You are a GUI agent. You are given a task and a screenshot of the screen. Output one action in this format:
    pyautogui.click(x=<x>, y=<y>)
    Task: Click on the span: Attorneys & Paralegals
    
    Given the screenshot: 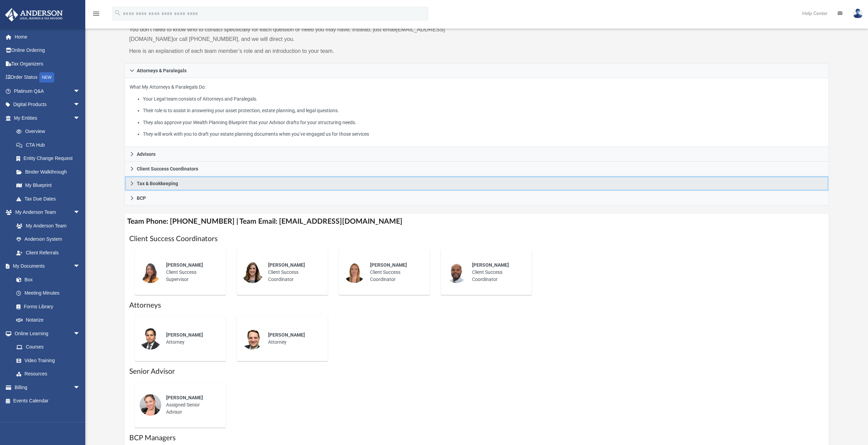 What is the action you would take?
    pyautogui.click(x=162, y=71)
    